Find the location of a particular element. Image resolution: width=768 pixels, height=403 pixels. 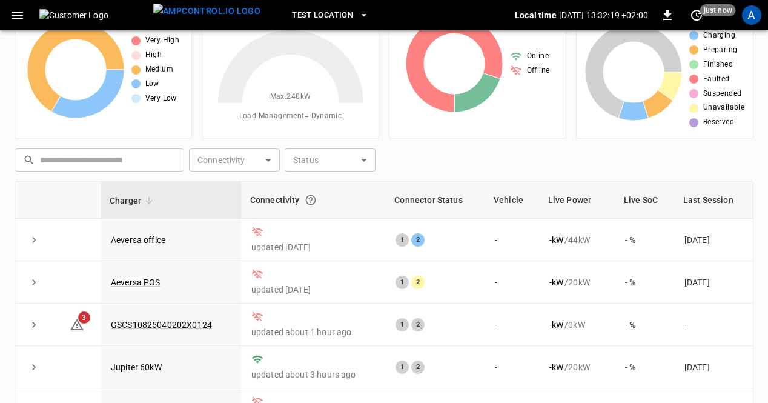

span: Charger is located at coordinates (133, 200).